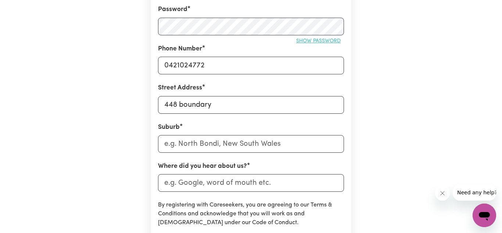 The height and width of the screenshot is (233, 502). Describe the element at coordinates (251, 65) in the screenshot. I see `input: e.g. 0412 345 678` at that location.